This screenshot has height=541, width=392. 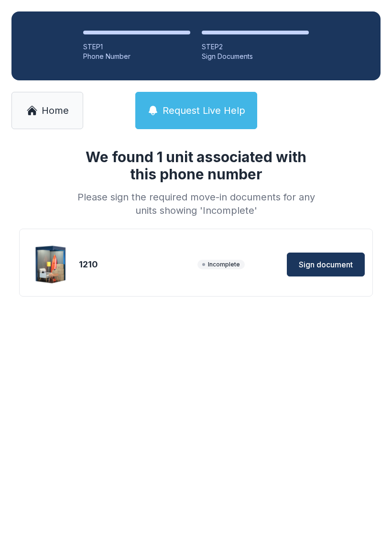 I want to click on div: 1210, so click(x=136, y=264).